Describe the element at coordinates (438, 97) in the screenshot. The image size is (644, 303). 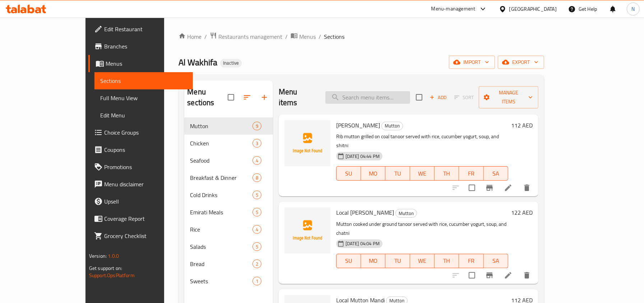
I see `span: Add` at that location.